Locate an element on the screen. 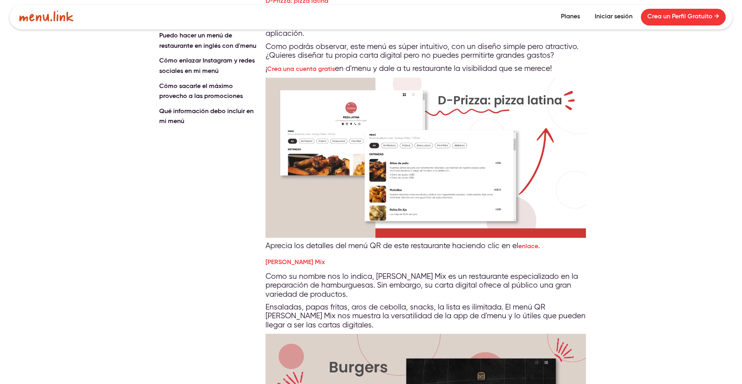 The width and height of the screenshot is (742, 384). a: Iniciar sesión is located at coordinates (614, 17).